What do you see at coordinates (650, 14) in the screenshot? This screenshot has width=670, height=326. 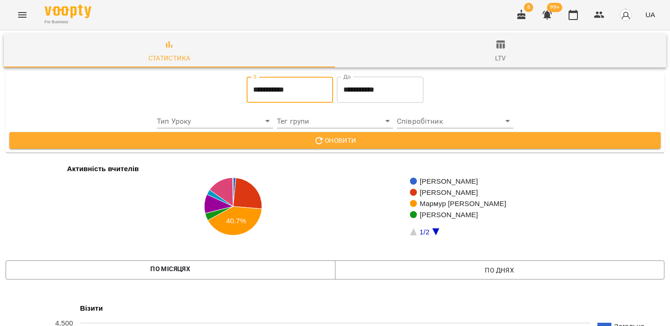 I see `button: UA` at bounding box center [650, 14].